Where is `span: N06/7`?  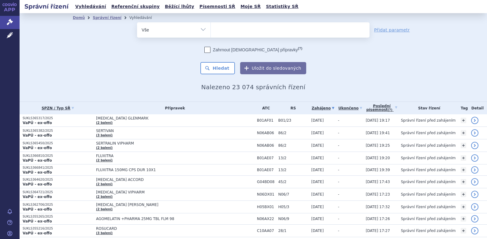 span: N06/7 is located at coordinates (293, 195).